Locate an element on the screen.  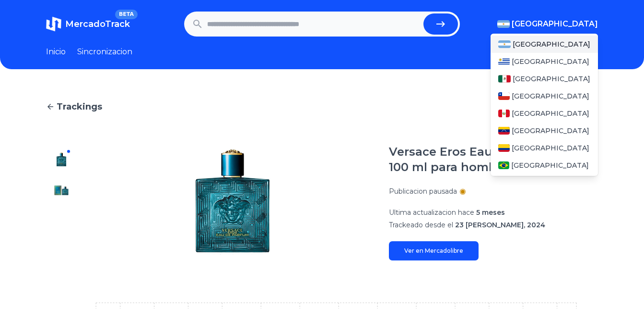
span: 5 meses is located at coordinates (491, 212).